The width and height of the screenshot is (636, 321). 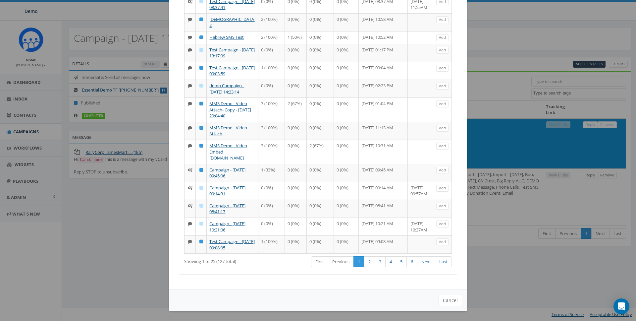 I want to click on a: MMS Demo - Video Attach, so click(x=228, y=130).